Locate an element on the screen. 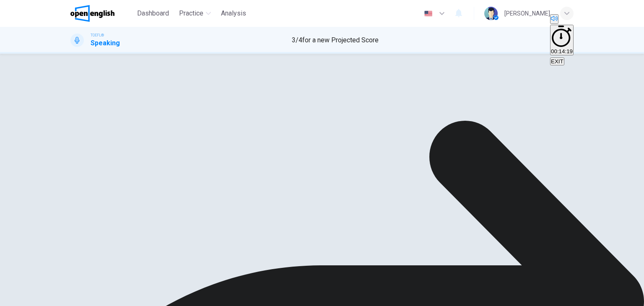  span: EXIT is located at coordinates (557, 61).